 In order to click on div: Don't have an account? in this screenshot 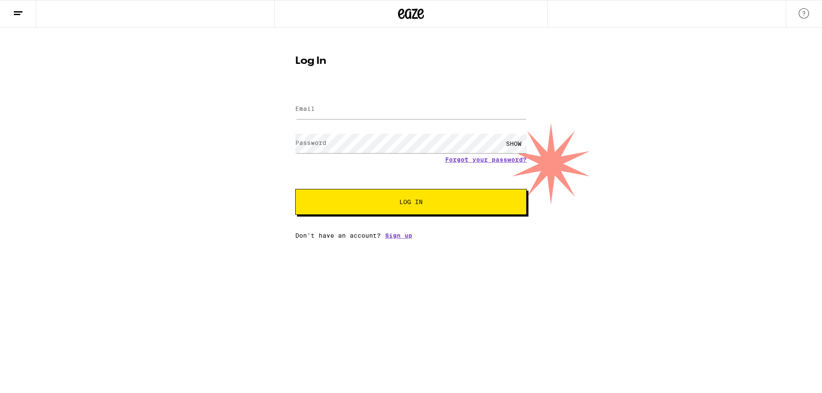, I will do `click(411, 236)`.